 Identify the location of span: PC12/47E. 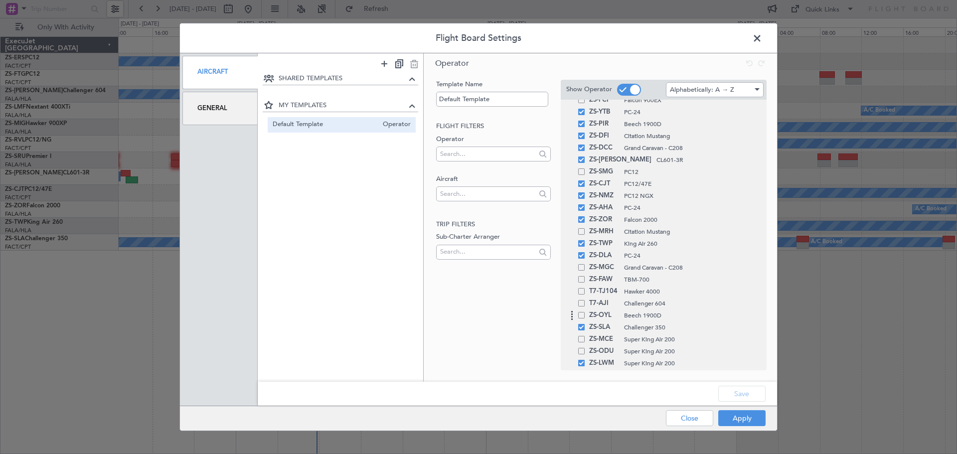
(692, 184).